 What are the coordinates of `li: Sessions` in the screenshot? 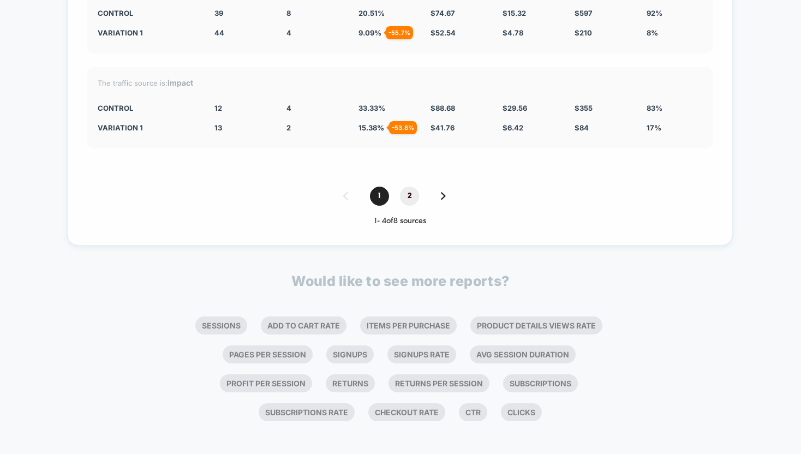 It's located at (221, 325).